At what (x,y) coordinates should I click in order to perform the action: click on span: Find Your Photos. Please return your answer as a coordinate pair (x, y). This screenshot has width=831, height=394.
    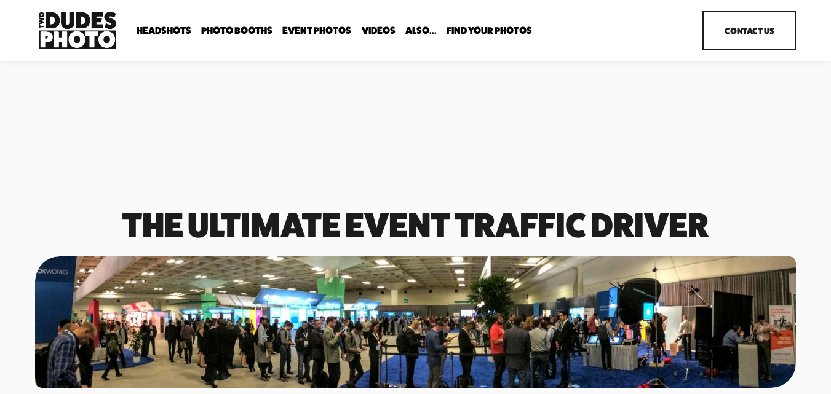
    Looking at the image, I should click on (489, 31).